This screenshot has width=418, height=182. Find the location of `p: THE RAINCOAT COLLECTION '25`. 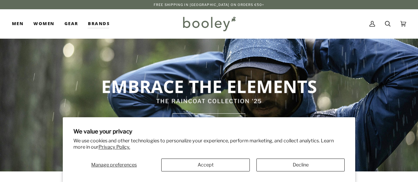

p: THE RAINCOAT COLLECTION '25 is located at coordinates (209, 101).